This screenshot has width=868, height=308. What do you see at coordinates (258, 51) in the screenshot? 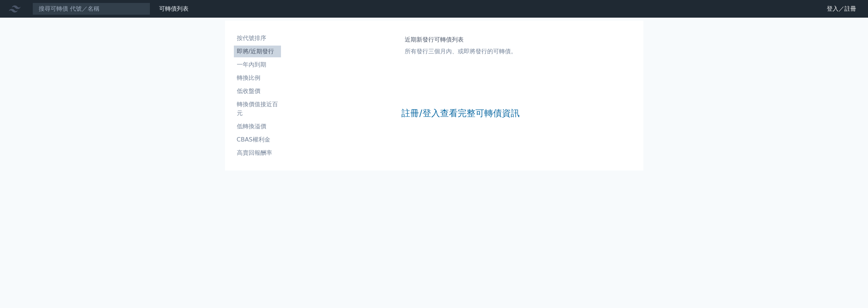
I see `a: 即將/近期發行` at bounding box center [258, 51].